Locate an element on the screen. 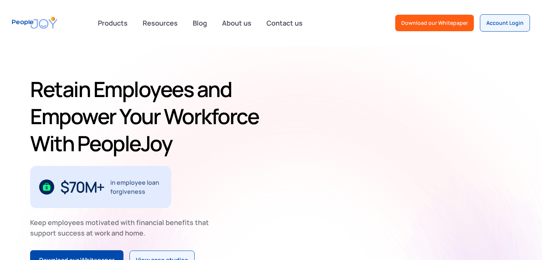  a: Download our Whitepaper is located at coordinates (434, 23).